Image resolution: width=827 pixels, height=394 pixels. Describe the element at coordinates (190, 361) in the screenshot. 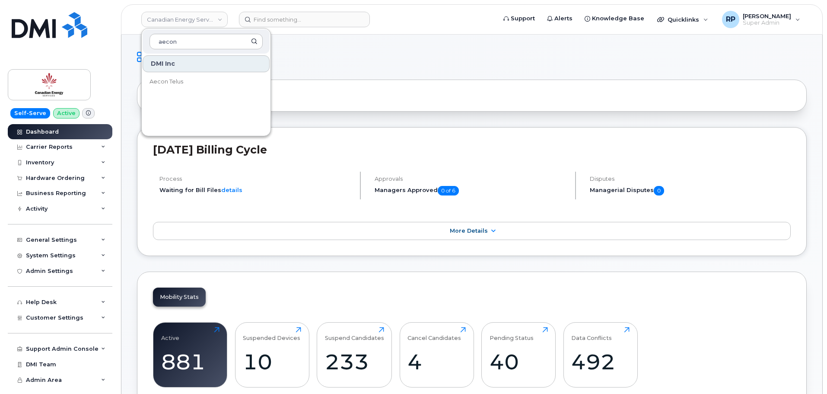

I see `div: 881` at that location.